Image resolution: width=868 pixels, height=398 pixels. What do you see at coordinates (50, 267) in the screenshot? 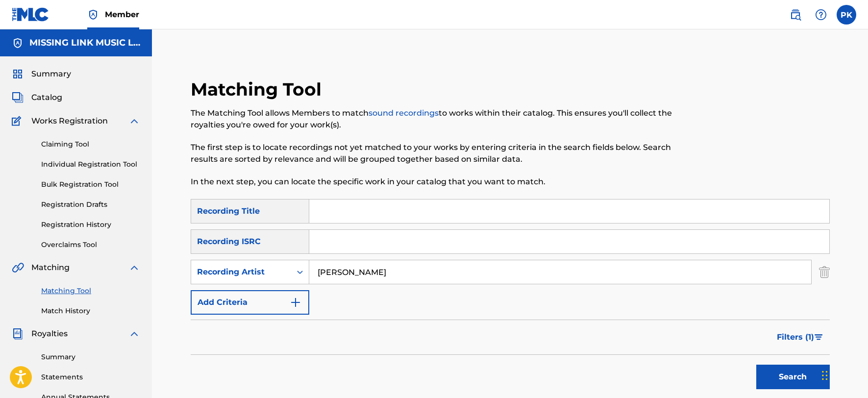
I see `span: Matching` at bounding box center [50, 267].